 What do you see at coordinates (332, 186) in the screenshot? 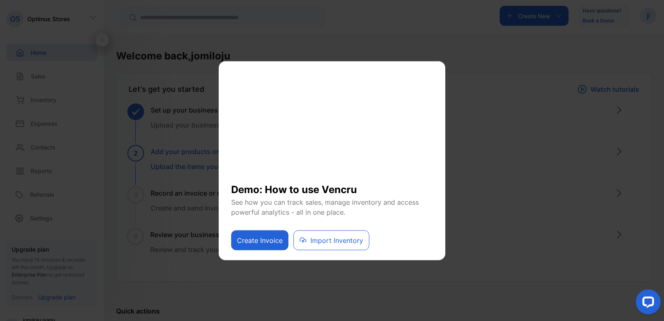
I see `h1: Demo: How to use Vencru` at bounding box center [332, 186].